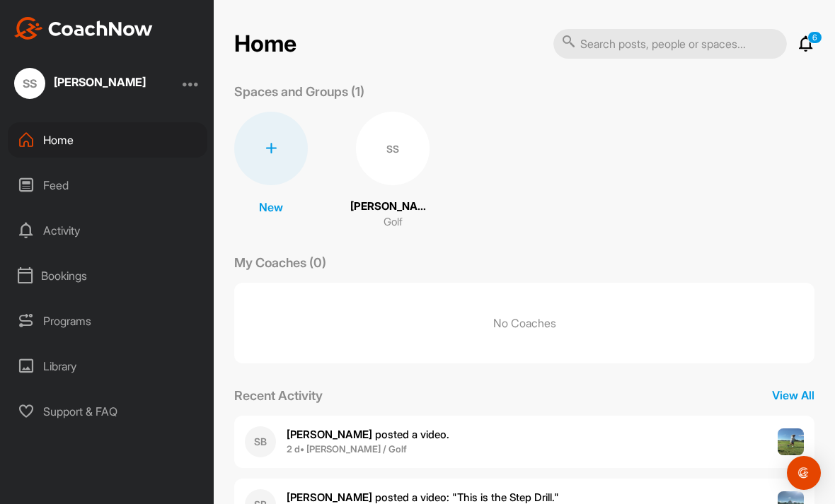  I want to click on span: posted a video ., so click(368, 434).